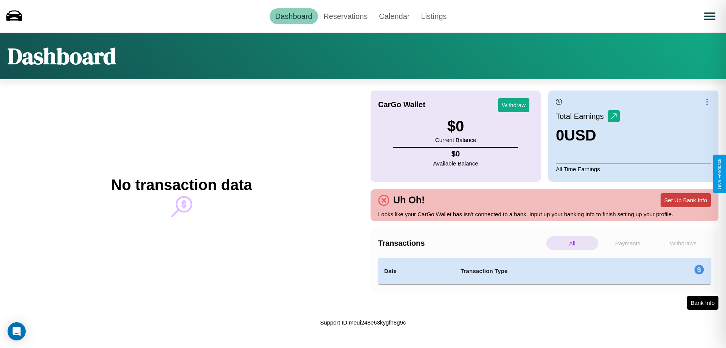 The width and height of the screenshot is (726, 348). I want to click on h2: No transaction data, so click(181, 185).